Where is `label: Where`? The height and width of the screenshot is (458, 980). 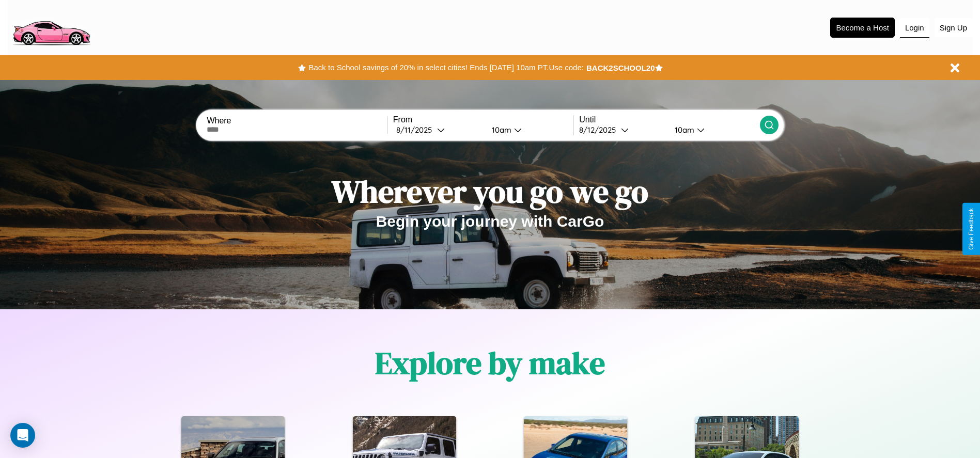 label: Where is located at coordinates (297, 121).